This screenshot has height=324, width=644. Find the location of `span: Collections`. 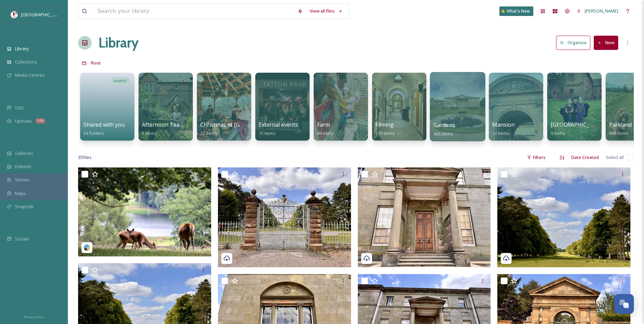

span: Collections is located at coordinates (26, 62).